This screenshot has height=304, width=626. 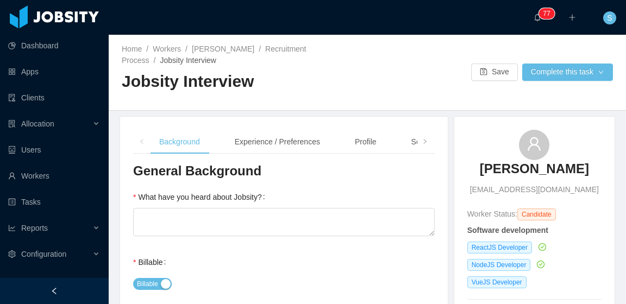 I want to click on i: icon: setting, so click(x=12, y=254).